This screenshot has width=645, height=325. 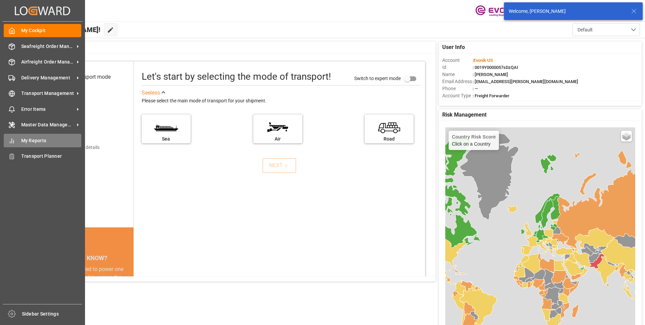 What do you see at coordinates (491, 95) in the screenshot?
I see `span: : Freight Forwarder` at bounding box center [491, 95].